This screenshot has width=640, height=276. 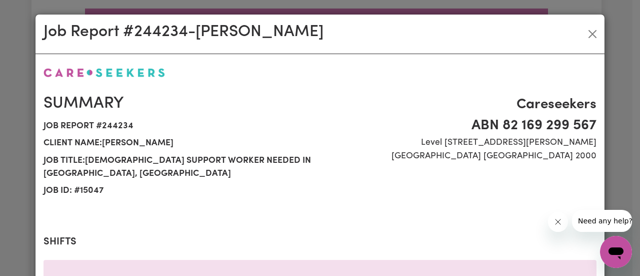 What do you see at coordinates (179, 191) in the screenshot?
I see `span: Job ID: # 15047` at bounding box center [179, 191].